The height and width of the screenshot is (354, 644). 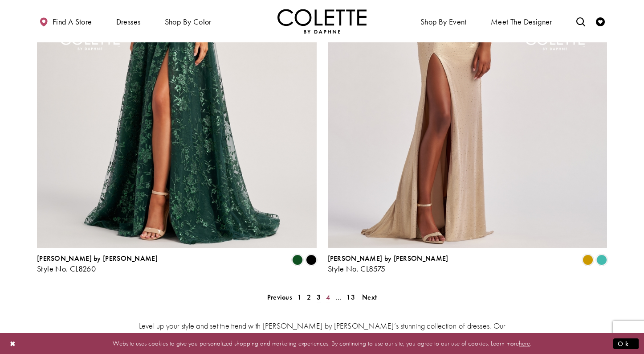 What do you see at coordinates (626, 344) in the screenshot?
I see `button: Submit Dialog` at bounding box center [626, 344].